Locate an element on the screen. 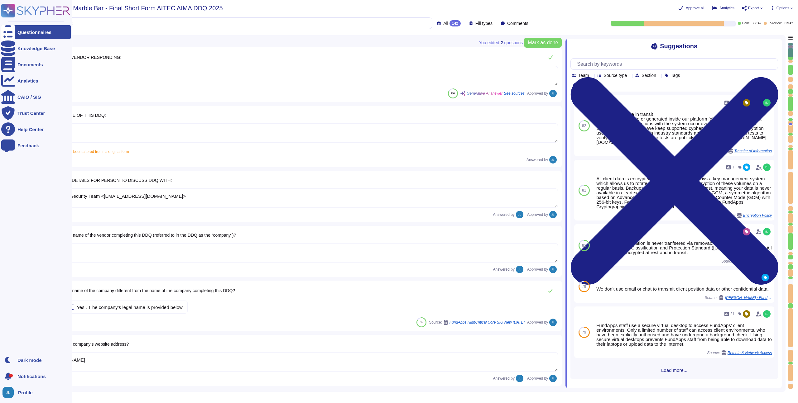  span: 91 / 142 is located at coordinates (788, 23).